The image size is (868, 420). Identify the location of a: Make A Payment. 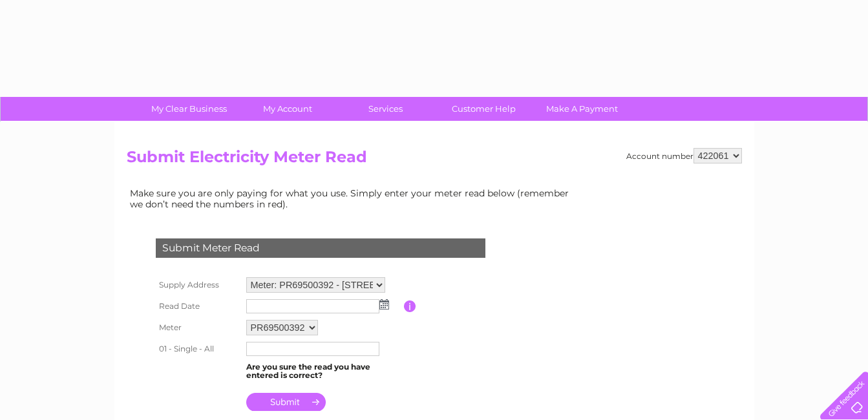
(582, 108).